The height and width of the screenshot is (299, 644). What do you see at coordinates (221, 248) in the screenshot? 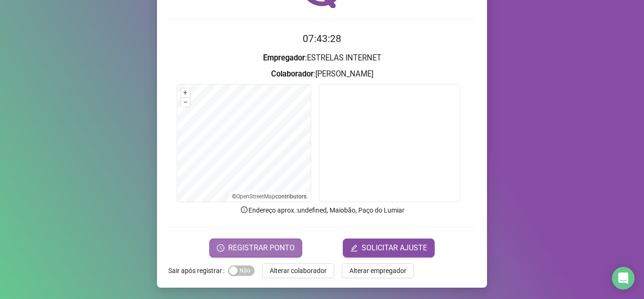
I see `span: clock-circle` at bounding box center [221, 248].